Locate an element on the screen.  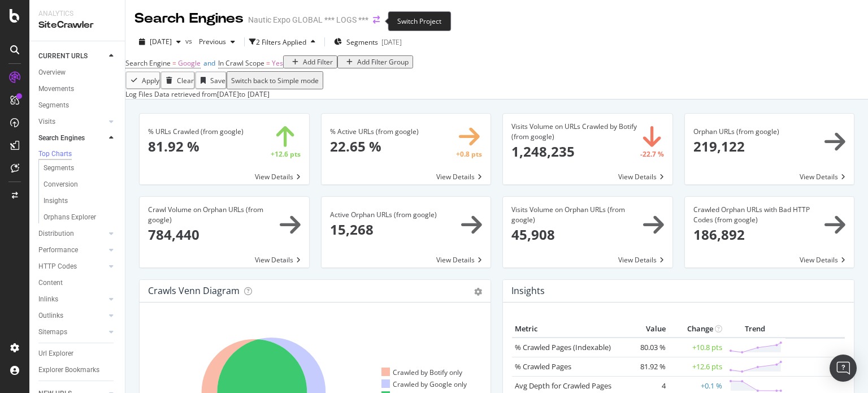
td: +10.8 pts is located at coordinates (697, 348).